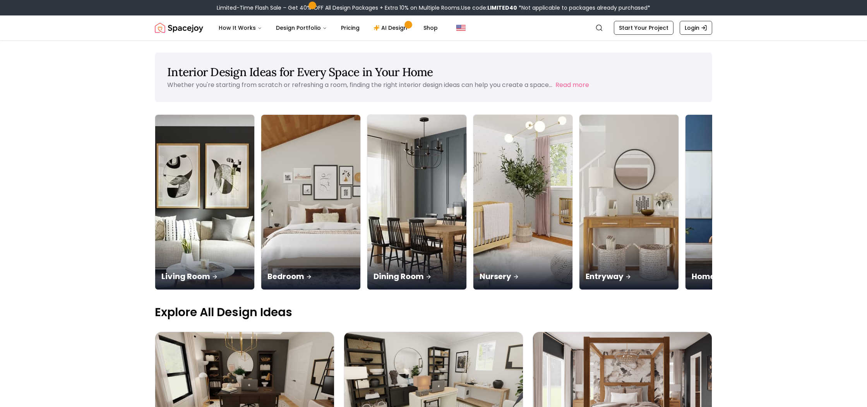 The width and height of the screenshot is (867, 407). I want to click on img: Dining Room, so click(417, 202).